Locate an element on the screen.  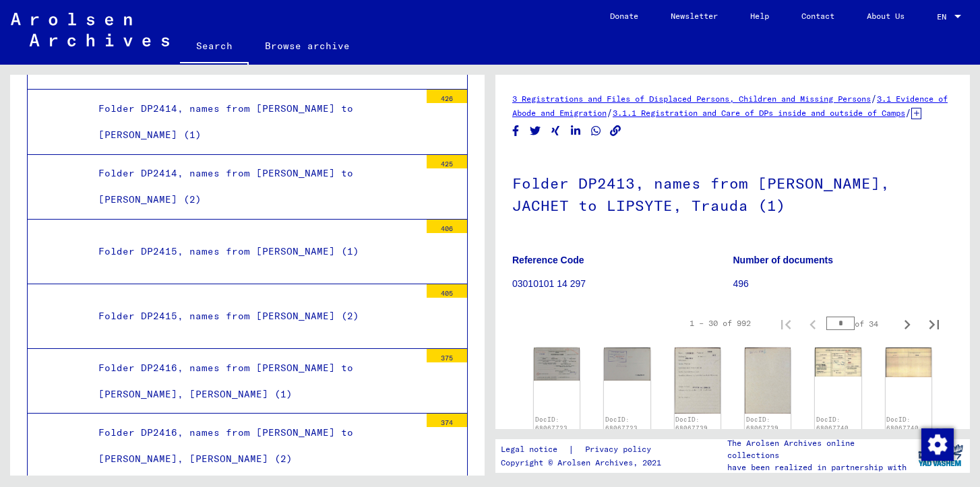
p: The Arolsen Archives online collections is located at coordinates (818, 449).